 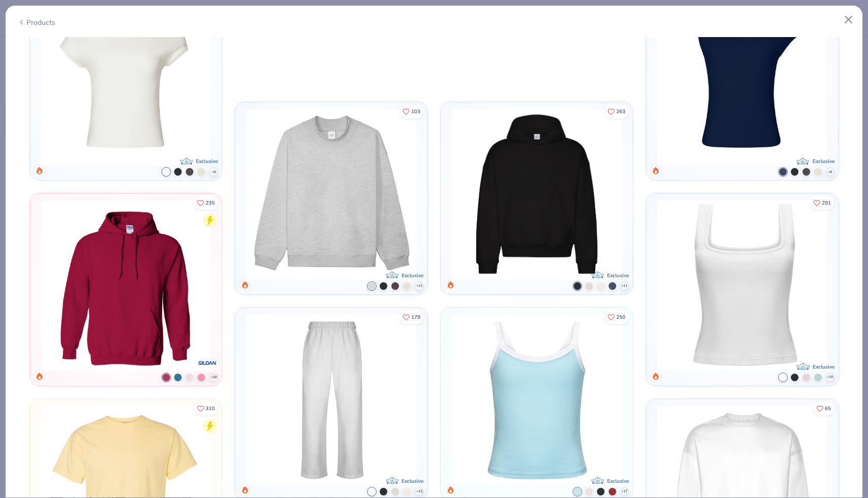 I want to click on img: Fresh Prints San Diego Open Heavyweight Sweatpants, so click(x=331, y=399).